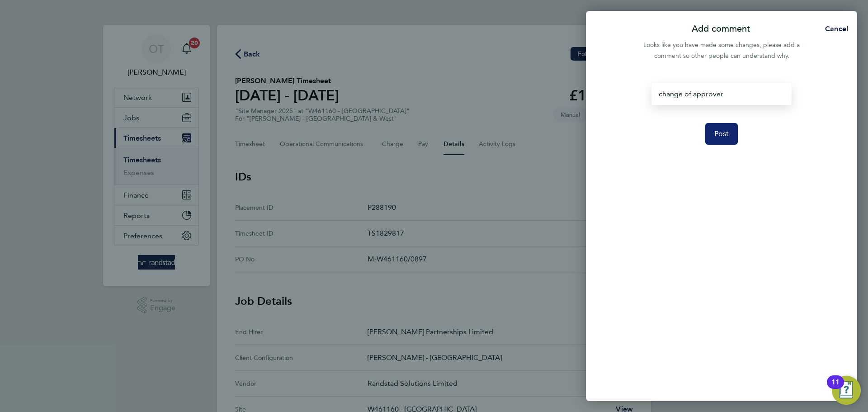 Image resolution: width=868 pixels, height=412 pixels. What do you see at coordinates (721, 134) in the screenshot?
I see `button: Post` at bounding box center [721, 134].